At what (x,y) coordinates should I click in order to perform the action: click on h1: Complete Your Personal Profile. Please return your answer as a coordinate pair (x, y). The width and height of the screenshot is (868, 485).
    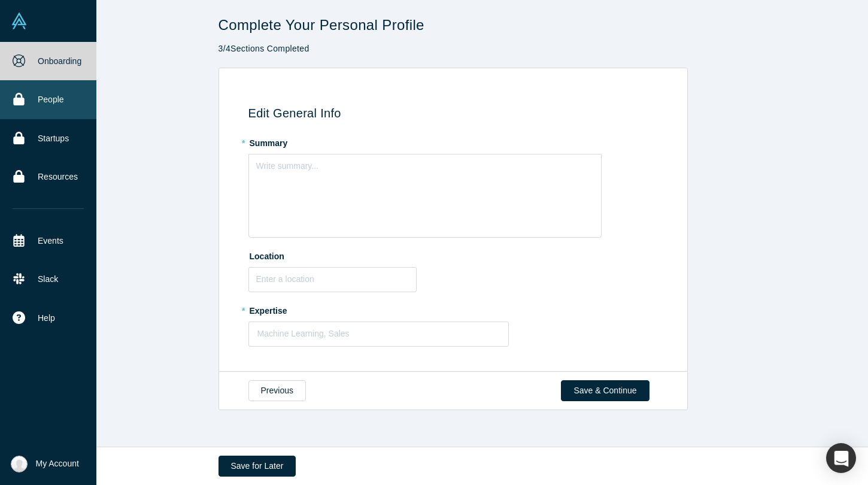
    Looking at the image, I should click on (454, 25).